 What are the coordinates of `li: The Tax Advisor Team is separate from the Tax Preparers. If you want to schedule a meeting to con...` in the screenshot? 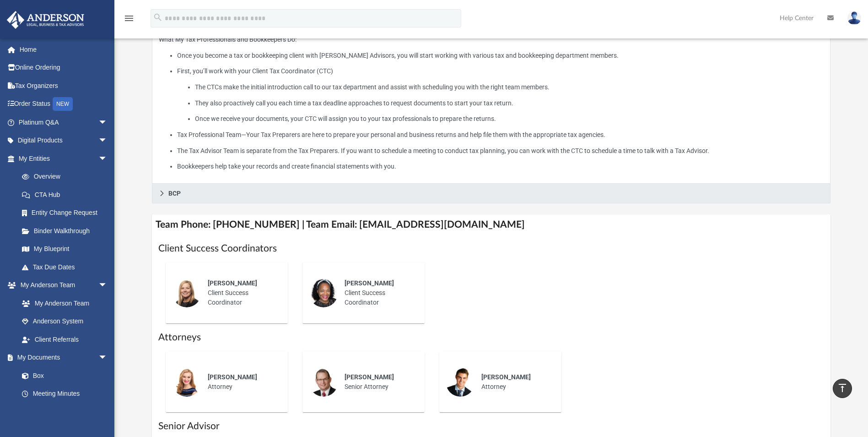 It's located at (500, 151).